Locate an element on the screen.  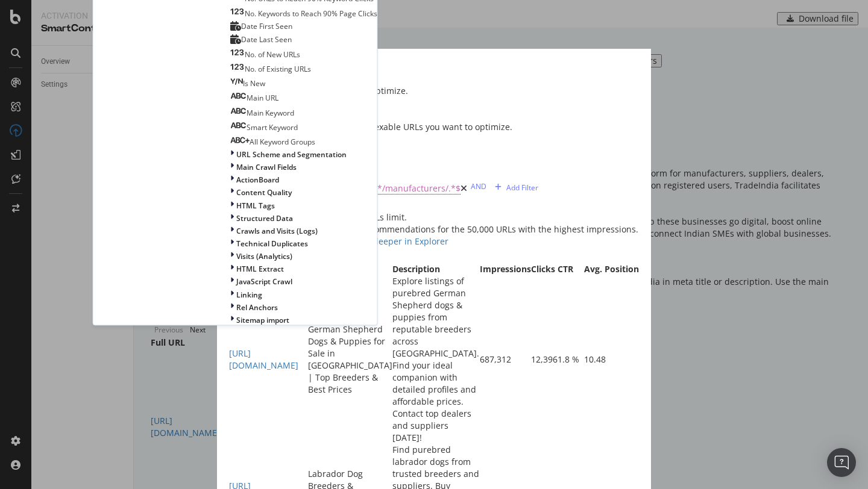
span: Is New is located at coordinates (253, 83).